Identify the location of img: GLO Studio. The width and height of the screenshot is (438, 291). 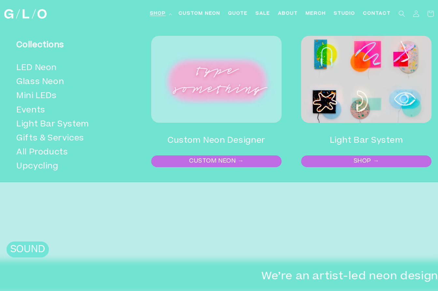
(25, 14).